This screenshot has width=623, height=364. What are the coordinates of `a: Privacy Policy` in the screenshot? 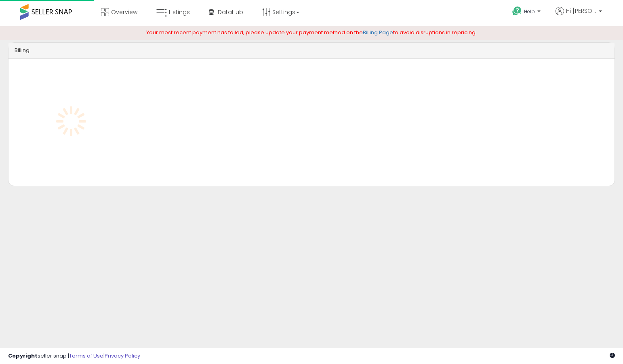 It's located at (122, 356).